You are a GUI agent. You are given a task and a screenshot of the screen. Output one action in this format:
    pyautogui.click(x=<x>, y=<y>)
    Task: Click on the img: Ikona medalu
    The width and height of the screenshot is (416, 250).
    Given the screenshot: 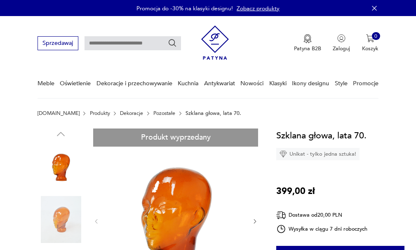 What is the action you would take?
    pyautogui.click(x=308, y=39)
    